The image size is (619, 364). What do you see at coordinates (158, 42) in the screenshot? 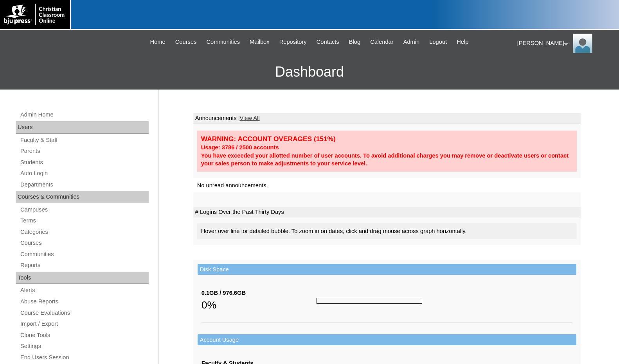
I see `span: Home` at bounding box center [158, 42].